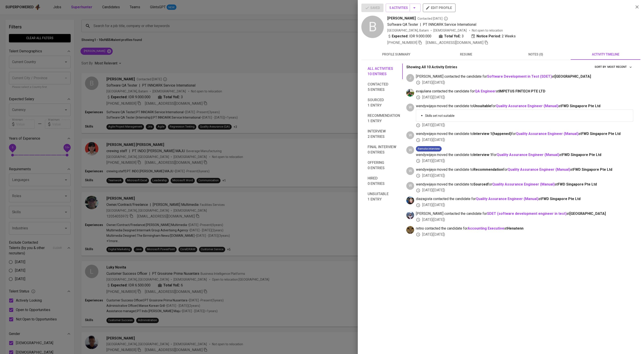 The image size is (644, 354). Describe the element at coordinates (522, 91) in the screenshot. I see `span: IMPETUS FINTECH PTE LTD` at that location.